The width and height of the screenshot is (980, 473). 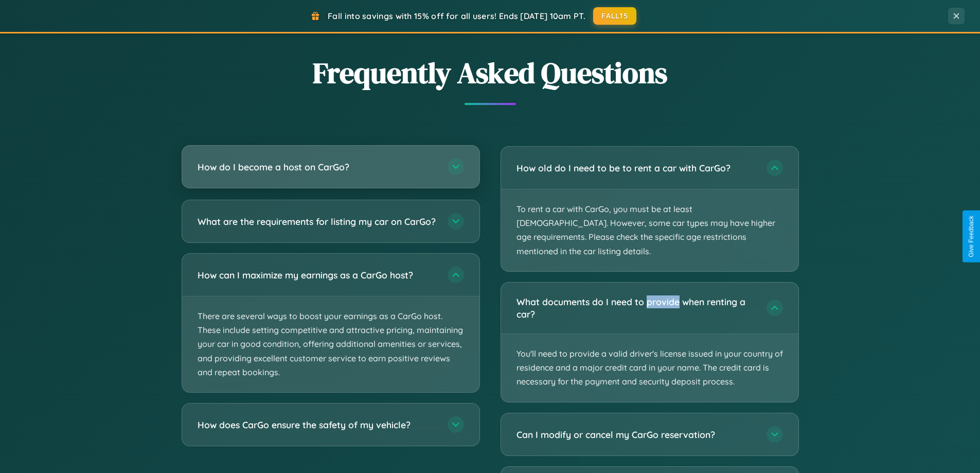 I want to click on h2: Frequently Asked Questions, so click(x=490, y=72).